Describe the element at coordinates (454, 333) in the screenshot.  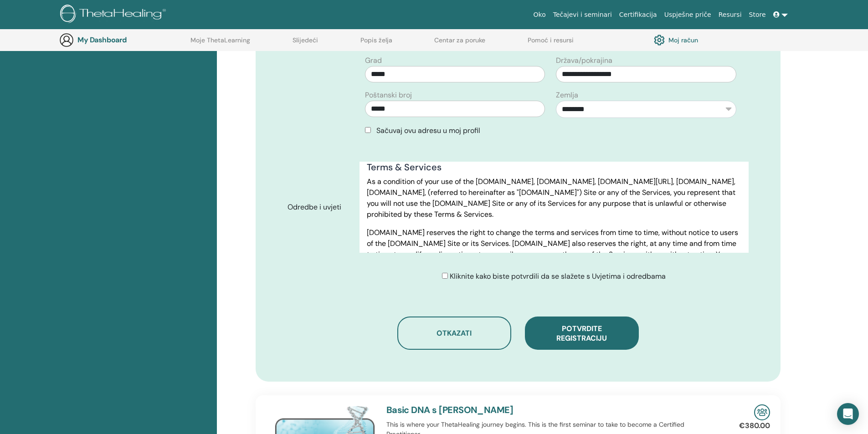
I see `span: Otkazati` at that location.